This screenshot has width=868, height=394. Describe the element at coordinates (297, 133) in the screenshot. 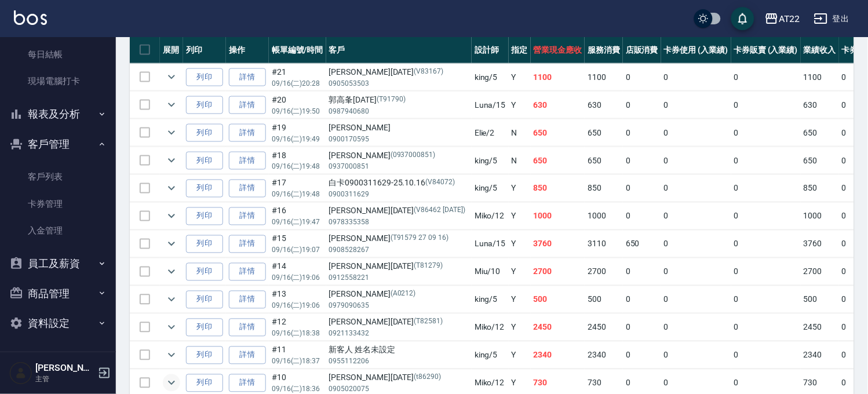

I see `td: #19` at that location.